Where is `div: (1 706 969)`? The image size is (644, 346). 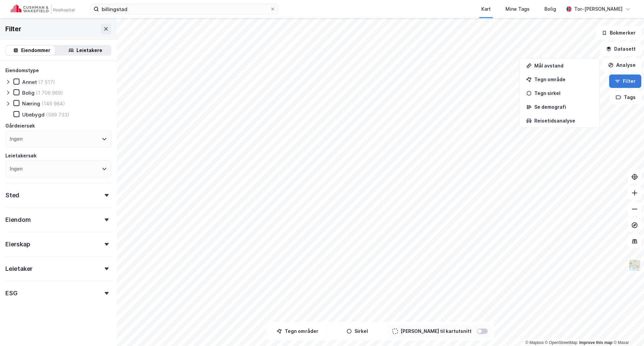
div: (1 706 969) is located at coordinates (50, 92).